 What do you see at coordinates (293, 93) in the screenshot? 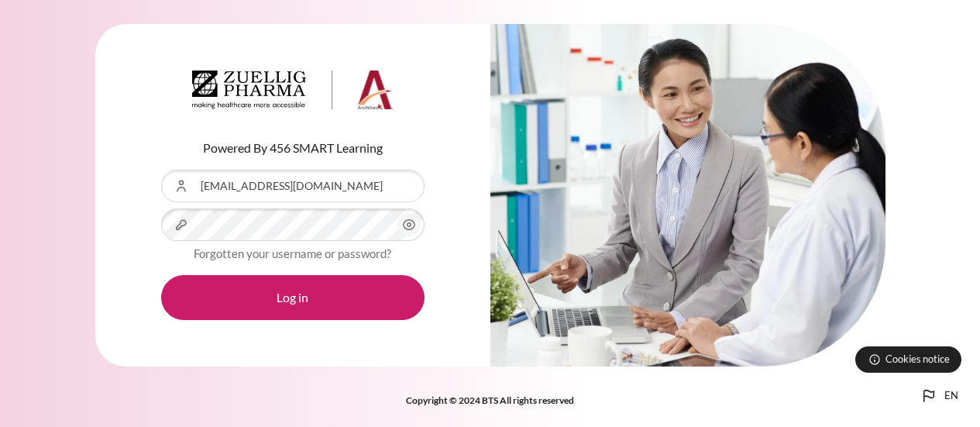
I see `a: Architeck` at bounding box center [293, 93].